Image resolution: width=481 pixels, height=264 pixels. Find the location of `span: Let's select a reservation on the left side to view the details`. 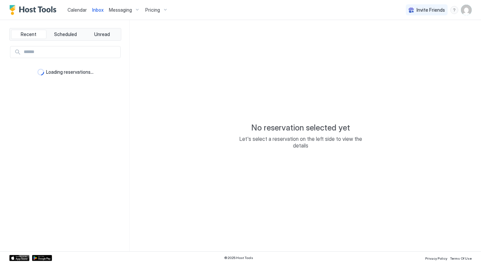

span: Let's select a reservation on the left side to view the details is located at coordinates (301, 142).